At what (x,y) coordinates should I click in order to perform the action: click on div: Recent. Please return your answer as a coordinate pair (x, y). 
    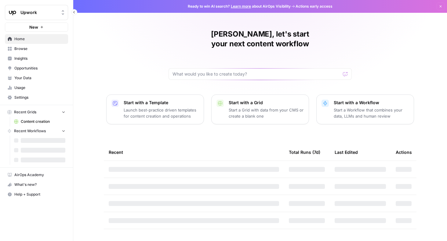
    Looking at the image, I should click on (194, 152).